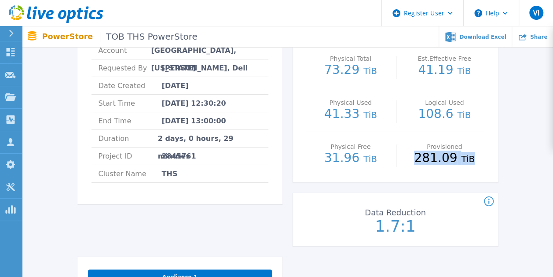  Describe the element at coordinates (148, 37) in the screenshot. I see `span: TOB THS PowerStore` at that location.